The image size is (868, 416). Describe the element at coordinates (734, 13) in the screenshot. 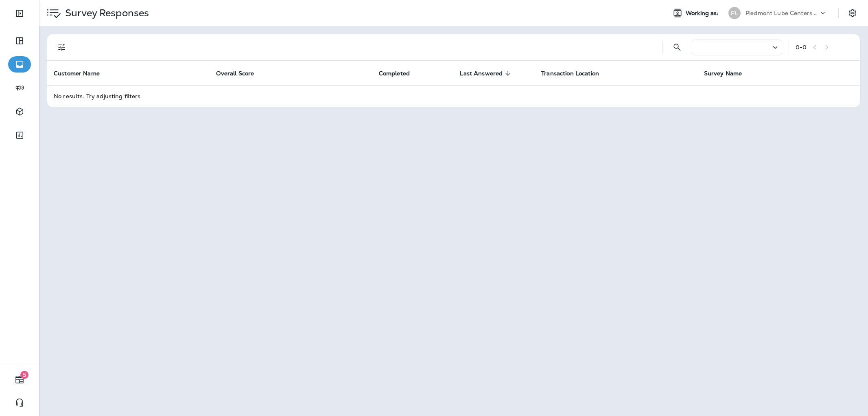

I see `div: PL` at that location.